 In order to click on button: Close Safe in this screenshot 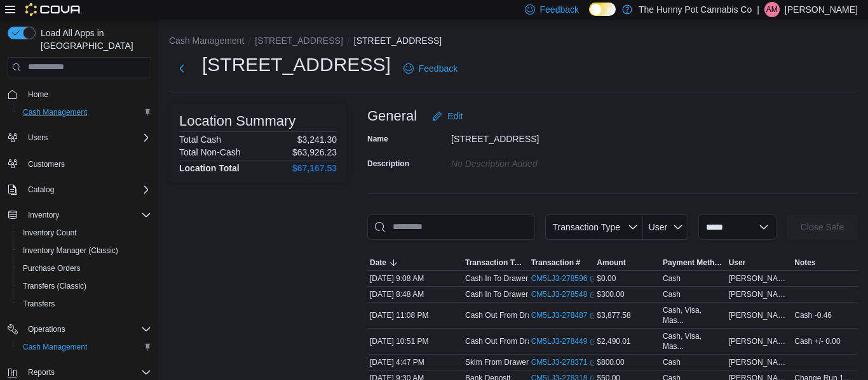, I will do `click(823, 227)`.